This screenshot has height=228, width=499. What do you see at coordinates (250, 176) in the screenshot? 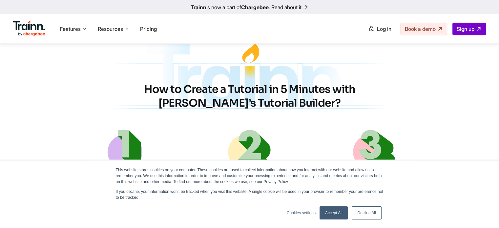
I see `p: This website stores cookies on your computer. These cookies are used to collect information about...` at bounding box center [250, 176].